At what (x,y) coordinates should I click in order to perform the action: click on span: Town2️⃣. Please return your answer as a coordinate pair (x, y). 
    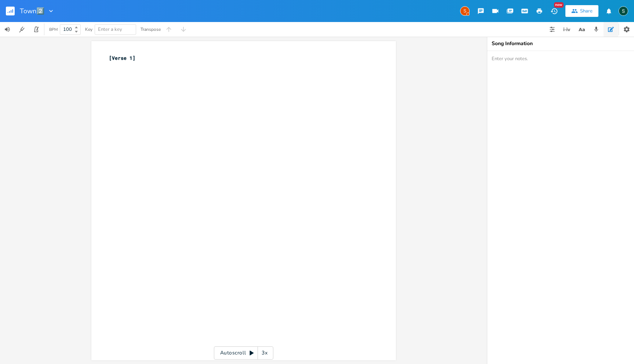
    Looking at the image, I should click on (32, 11).